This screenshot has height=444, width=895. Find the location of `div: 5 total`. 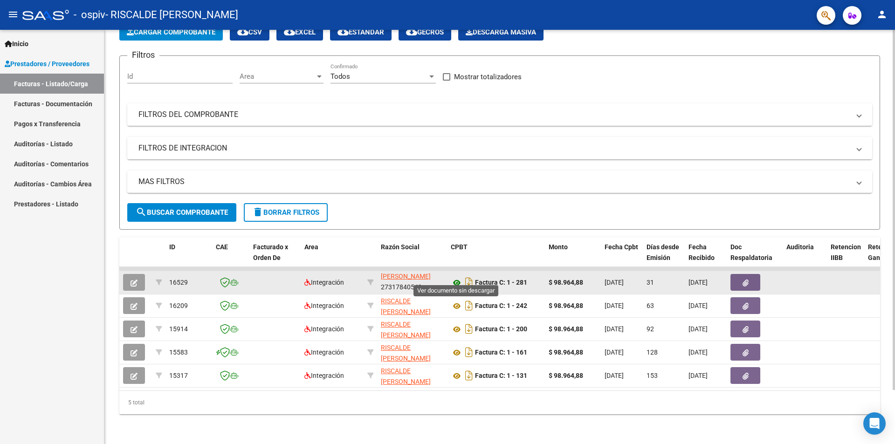

div: 5 total is located at coordinates (500, 403).